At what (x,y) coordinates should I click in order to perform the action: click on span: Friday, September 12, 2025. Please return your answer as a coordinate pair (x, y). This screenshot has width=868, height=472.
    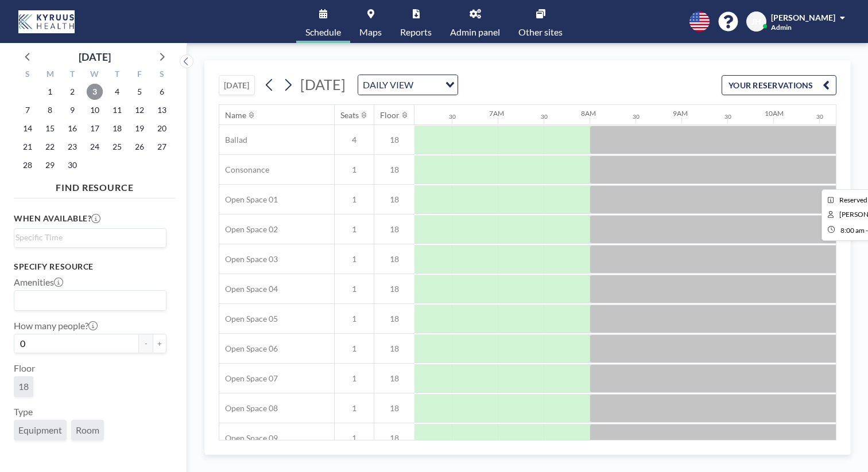
    Looking at the image, I should click on (140, 110).